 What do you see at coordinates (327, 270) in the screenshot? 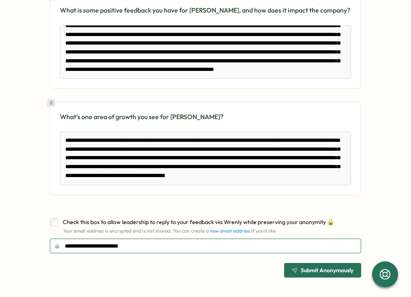
I see `span: Submit Anonymously` at bounding box center [327, 270].